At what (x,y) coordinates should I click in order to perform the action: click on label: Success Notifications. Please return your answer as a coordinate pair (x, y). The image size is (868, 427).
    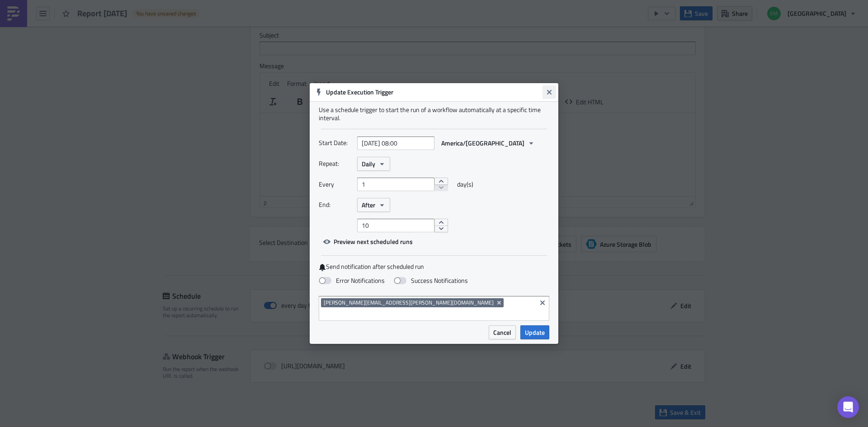
    Looking at the image, I should click on (431, 280).